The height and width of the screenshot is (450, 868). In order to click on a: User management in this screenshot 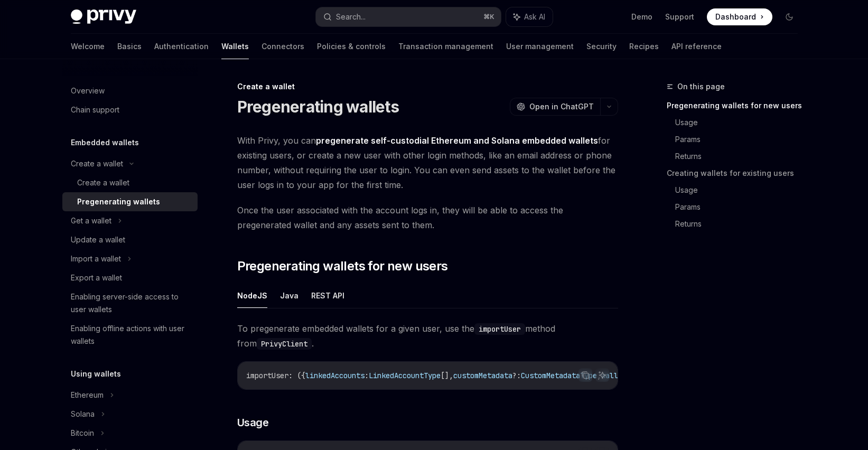, I will do `click(540, 46)`.